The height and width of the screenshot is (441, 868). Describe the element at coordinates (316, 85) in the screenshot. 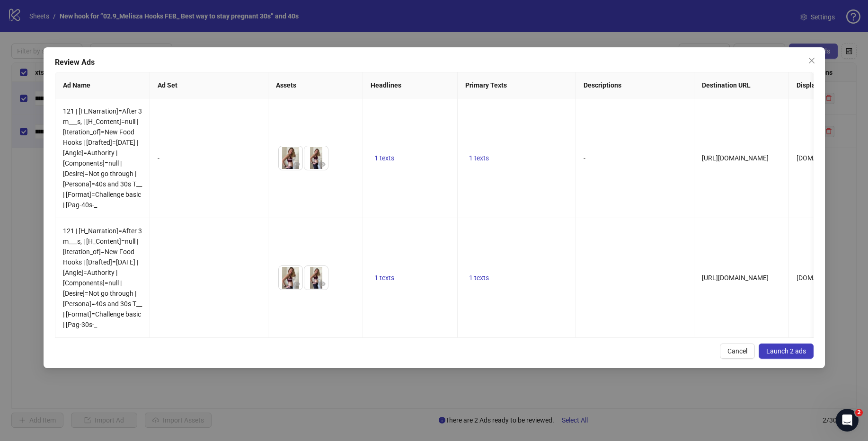

I see `th: Assets` at that location.